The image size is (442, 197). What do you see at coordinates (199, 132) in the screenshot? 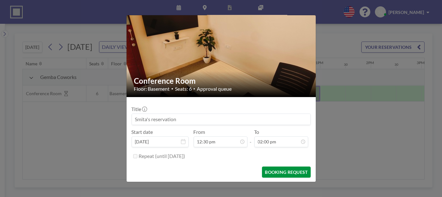
I see `label: From` at bounding box center [199, 132].